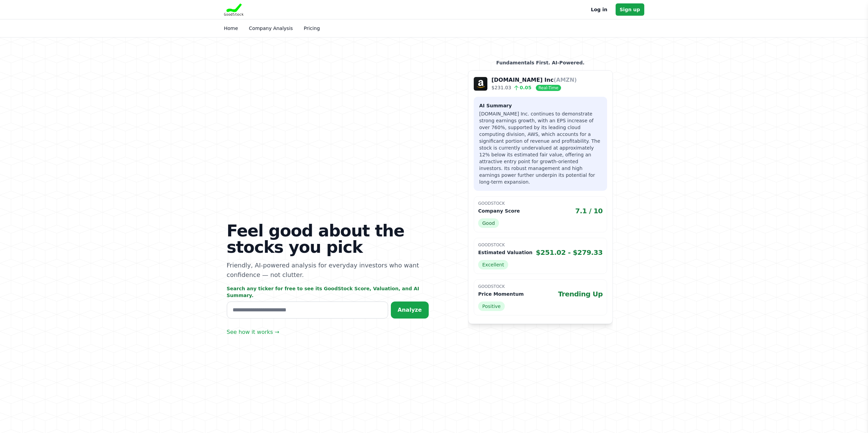 This screenshot has height=433, width=868. I want to click on span: Trending Up, so click(580, 294).